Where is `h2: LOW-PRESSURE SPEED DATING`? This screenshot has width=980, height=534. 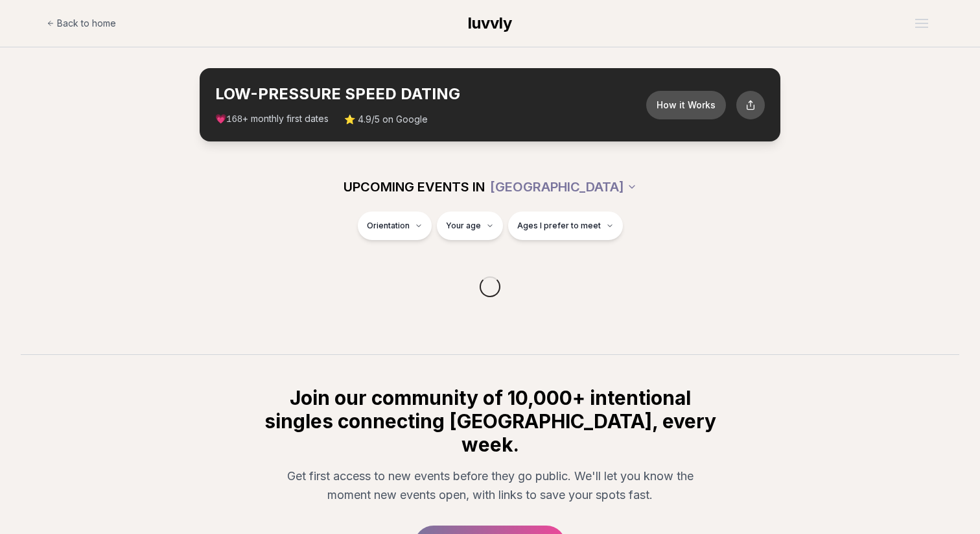
h2: LOW-PRESSURE SPEED DATING is located at coordinates (430, 94).